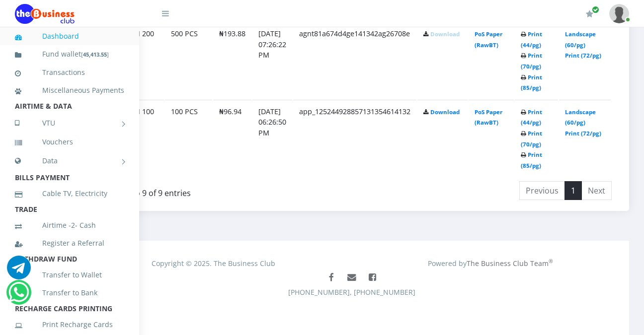 This screenshot has height=335, width=644. I want to click on td: ₦193.88, so click(232, 60).